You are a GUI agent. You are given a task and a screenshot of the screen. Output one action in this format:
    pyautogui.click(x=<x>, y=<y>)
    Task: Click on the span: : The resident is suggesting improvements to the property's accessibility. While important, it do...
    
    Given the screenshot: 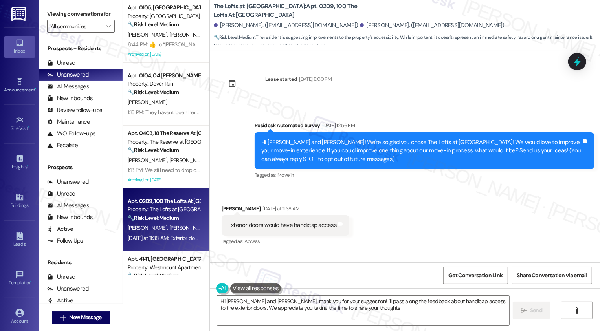 What is the action you would take?
    pyautogui.click(x=407, y=42)
    